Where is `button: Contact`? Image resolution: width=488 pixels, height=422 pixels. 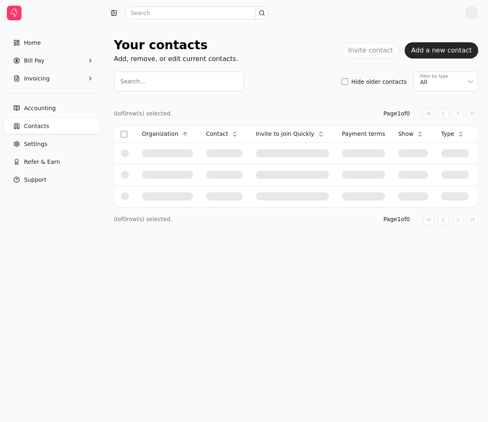
button: Contact is located at coordinates (225, 134).